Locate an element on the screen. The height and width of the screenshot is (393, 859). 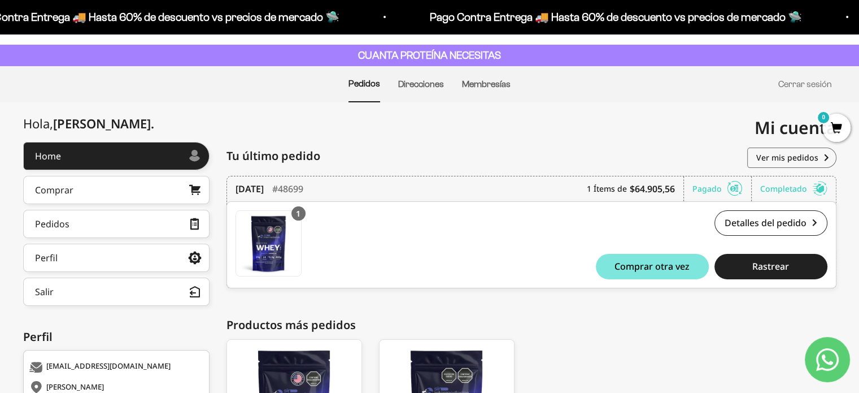
strong: CUANTA PROTEÍNA NECESITAS is located at coordinates (429, 55).